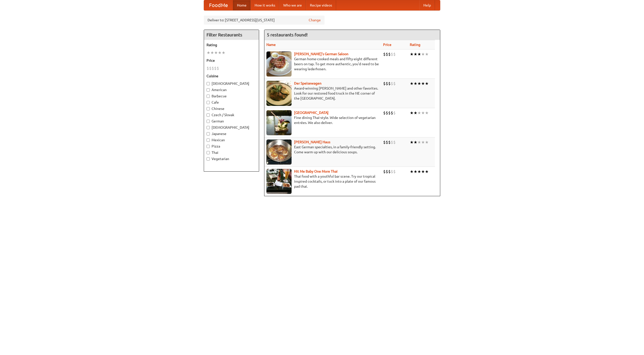 The height and width of the screenshot is (355, 644). I want to click on label: American, so click(231, 90).